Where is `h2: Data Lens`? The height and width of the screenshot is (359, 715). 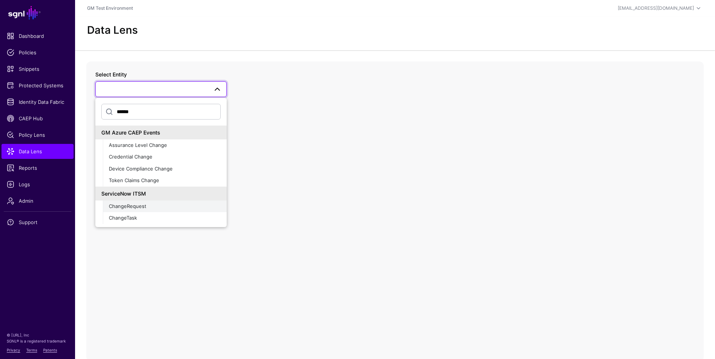 h2: Data Lens is located at coordinates (112, 30).